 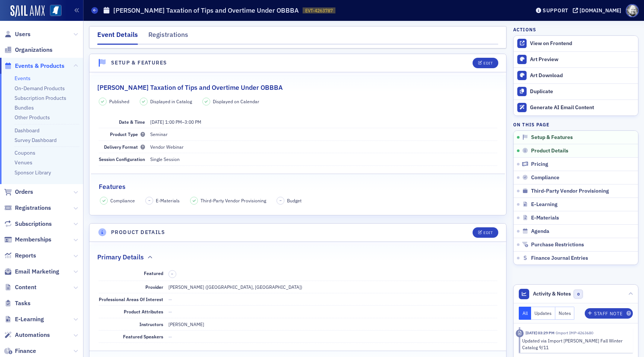 I want to click on span: Events & Products, so click(x=40, y=66).